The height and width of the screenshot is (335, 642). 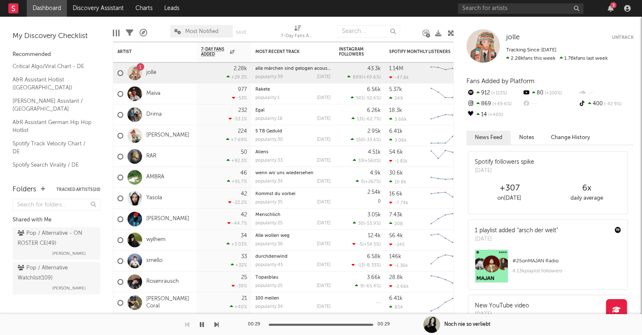 What do you see at coordinates (494, 104) in the screenshot?
I see `div: 869` at bounding box center [494, 104].